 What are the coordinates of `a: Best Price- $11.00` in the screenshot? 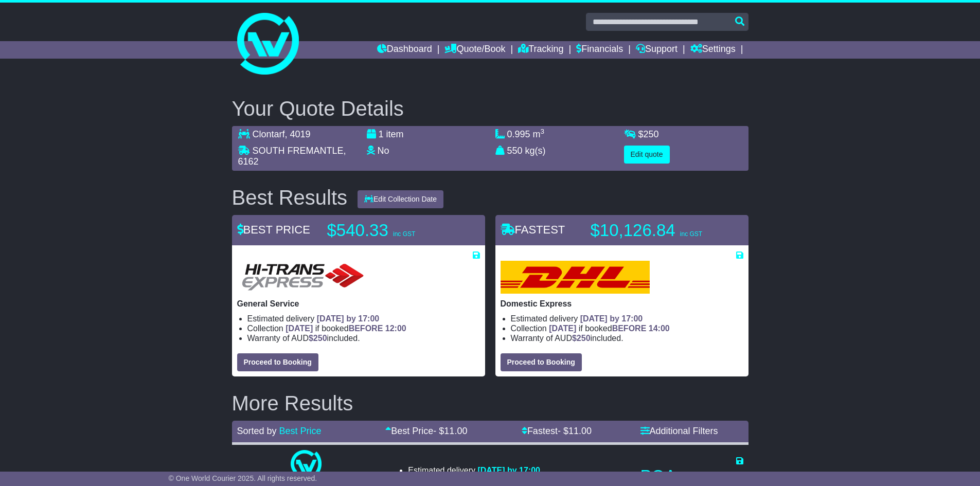 It's located at (426, 431).